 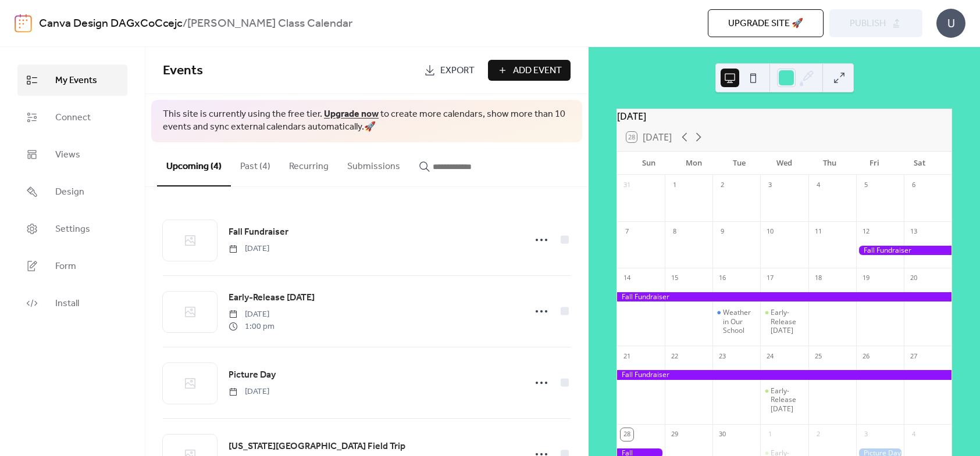 What do you see at coordinates (818, 232) in the screenshot?
I see `div: 11` at bounding box center [818, 232].